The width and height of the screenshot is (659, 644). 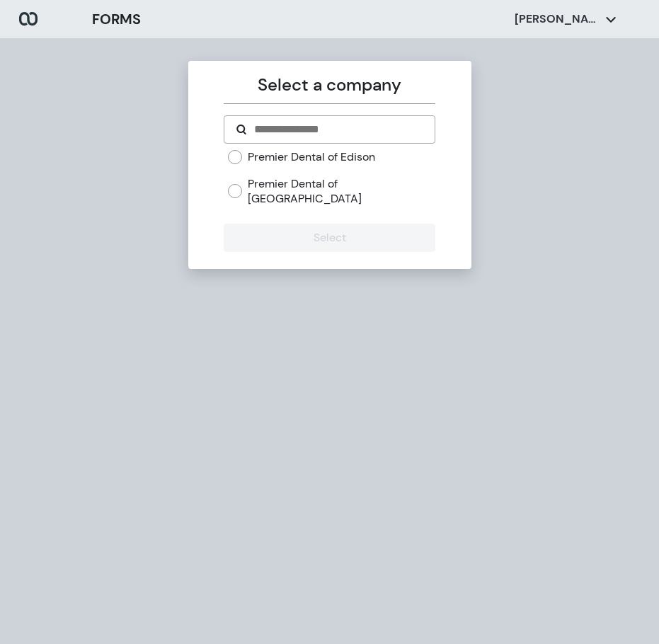 What do you see at coordinates (312, 157) in the screenshot?
I see `label: Premier Dental of Edison` at bounding box center [312, 157].